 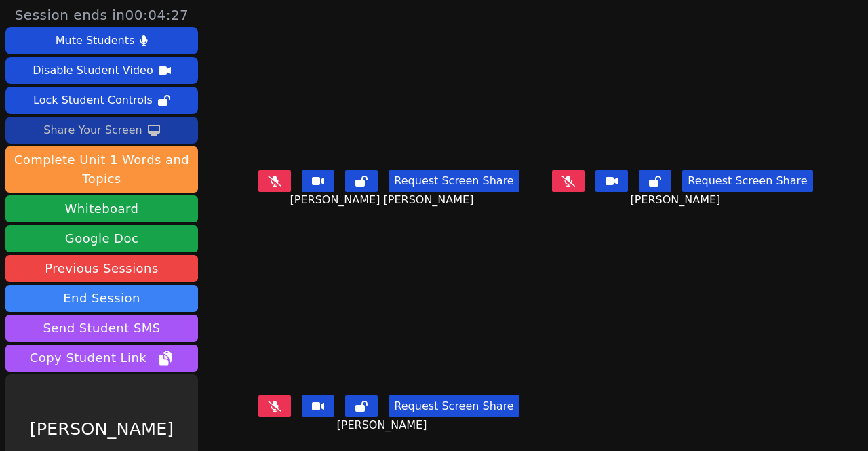 What do you see at coordinates (102, 170) in the screenshot?
I see `button: Complete Unit 1 Words and Topics` at bounding box center [102, 170].